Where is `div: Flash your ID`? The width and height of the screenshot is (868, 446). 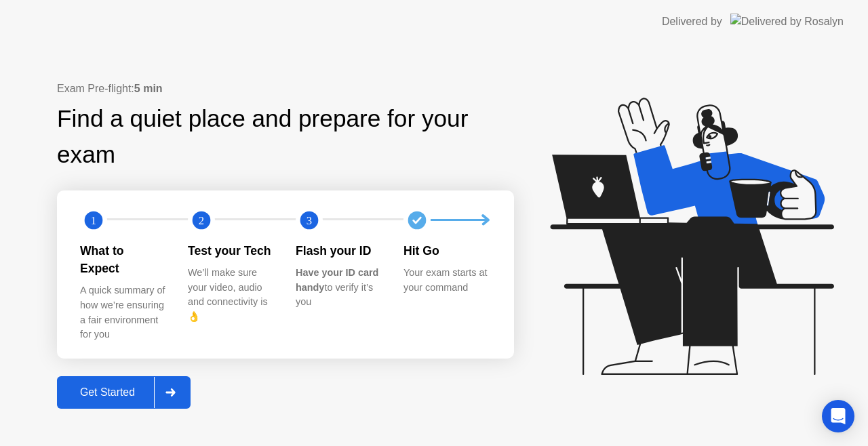 div: Flash your ID is located at coordinates (338, 251).